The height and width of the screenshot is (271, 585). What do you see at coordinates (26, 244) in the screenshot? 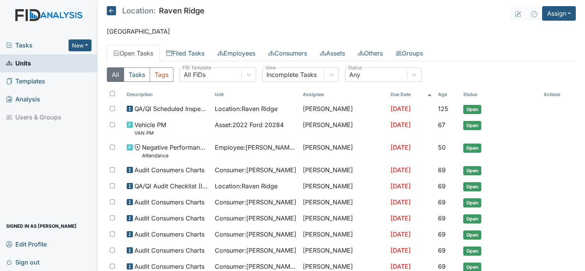
I see `span: Edit Profile` at bounding box center [26, 244].